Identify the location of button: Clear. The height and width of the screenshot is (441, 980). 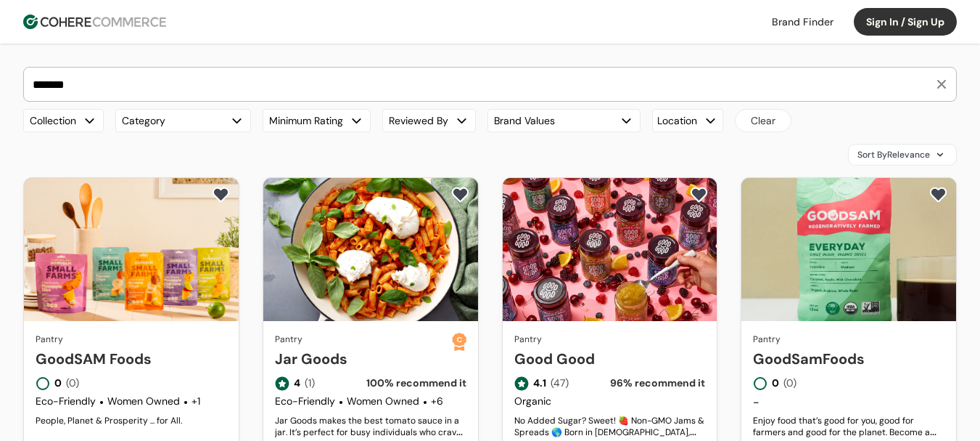
(763, 121).